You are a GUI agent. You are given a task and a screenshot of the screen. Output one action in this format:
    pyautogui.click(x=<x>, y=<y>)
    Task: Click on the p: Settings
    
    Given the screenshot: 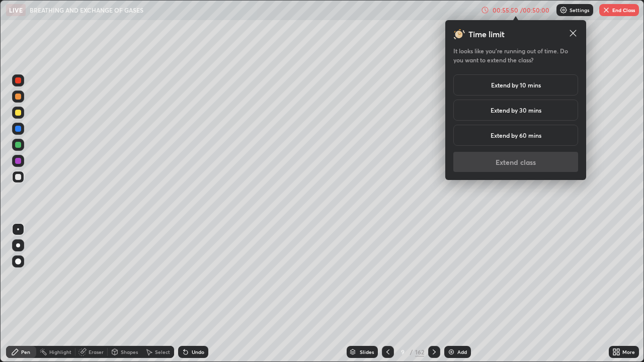 What is the action you would take?
    pyautogui.click(x=578, y=10)
    